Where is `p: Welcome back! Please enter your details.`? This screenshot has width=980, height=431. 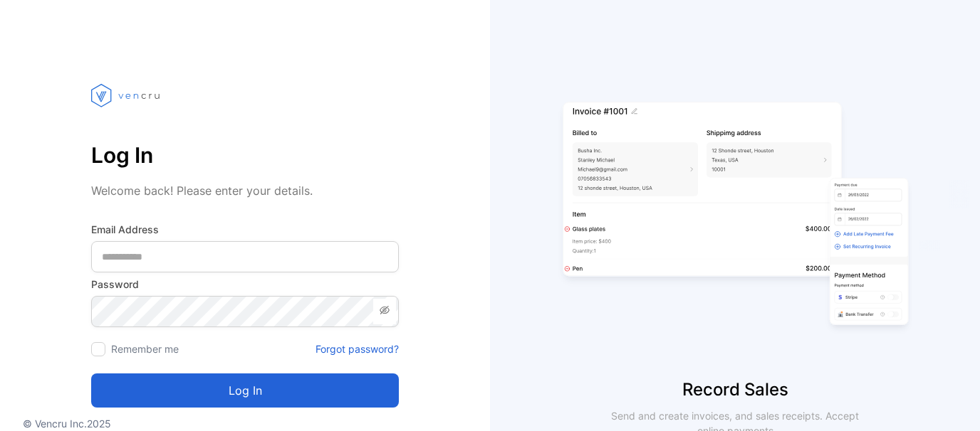 p: Welcome back! Please enter your details. is located at coordinates (245, 191).